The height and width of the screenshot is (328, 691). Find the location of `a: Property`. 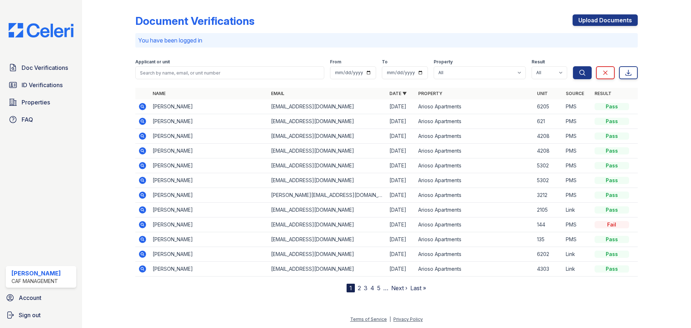

a: Property is located at coordinates (430, 93).